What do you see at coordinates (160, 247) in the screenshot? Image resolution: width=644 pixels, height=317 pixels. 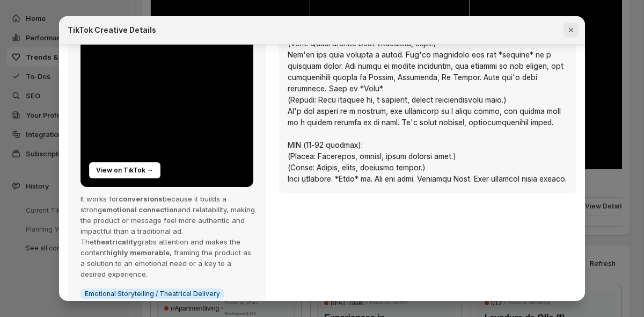 I see `span: grabs attention and makes the content` at bounding box center [160, 247].